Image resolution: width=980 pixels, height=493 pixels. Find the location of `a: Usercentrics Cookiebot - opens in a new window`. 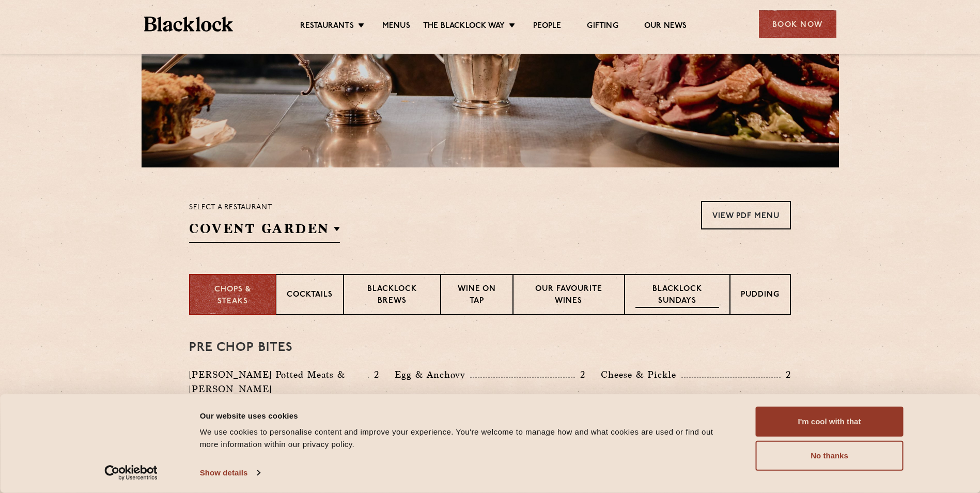

a: Usercentrics Cookiebot - opens in a new window is located at coordinates (131, 473).